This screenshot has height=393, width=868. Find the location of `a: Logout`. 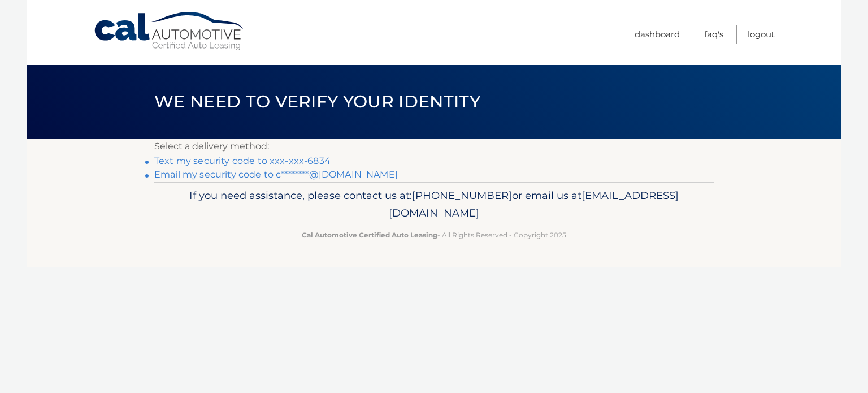

a: Logout is located at coordinates (761, 34).